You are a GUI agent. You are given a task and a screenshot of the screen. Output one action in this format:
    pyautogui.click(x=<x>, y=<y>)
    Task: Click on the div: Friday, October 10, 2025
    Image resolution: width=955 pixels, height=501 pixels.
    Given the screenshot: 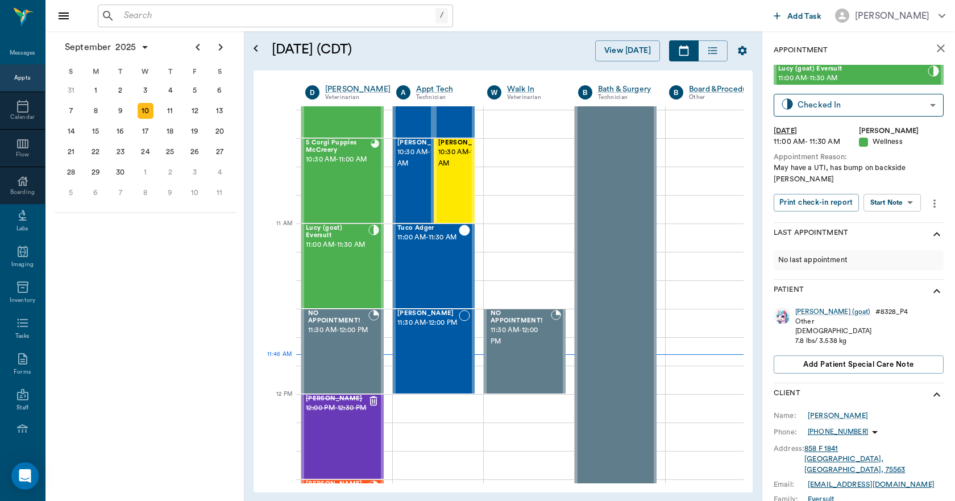 What is the action you would take?
    pyautogui.click(x=195, y=193)
    